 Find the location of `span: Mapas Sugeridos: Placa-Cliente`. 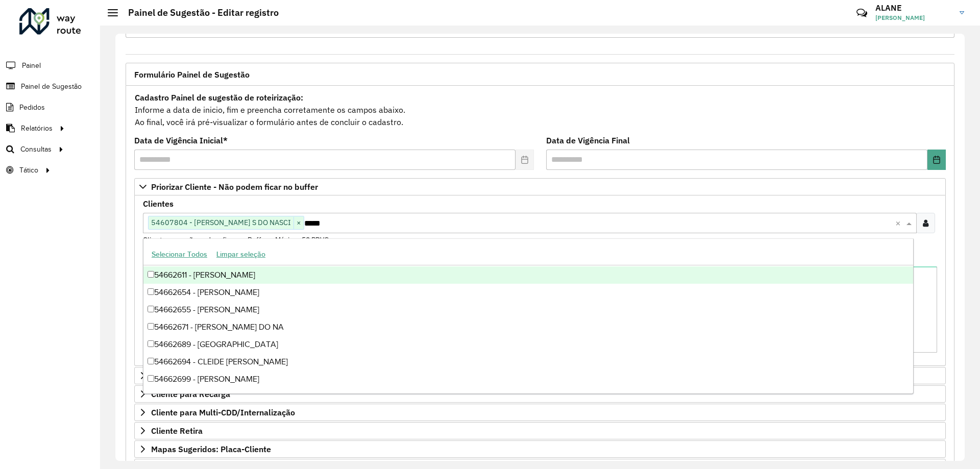

span: Mapas Sugeridos: Placa-Cliente is located at coordinates (211, 450).